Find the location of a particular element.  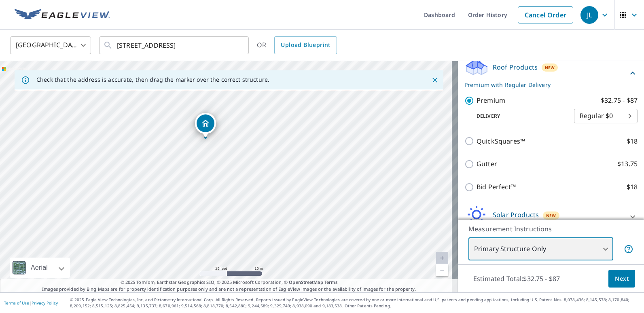

p: Roof Products is located at coordinates (515, 67).